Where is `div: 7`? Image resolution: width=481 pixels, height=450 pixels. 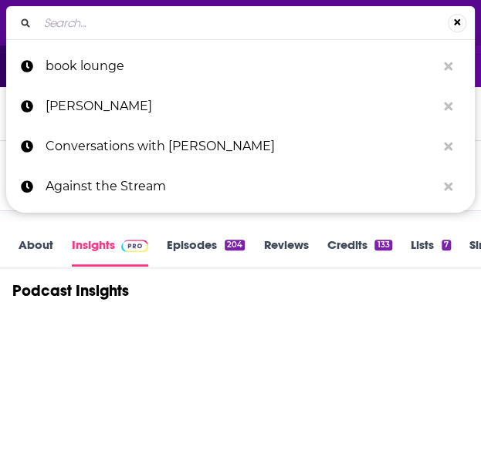
div: 7 is located at coordinates (446, 245).